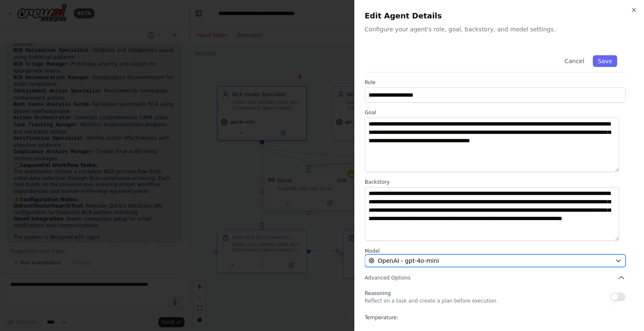 The image size is (644, 331). What do you see at coordinates (605, 61) in the screenshot?
I see `button: Save` at bounding box center [605, 61].